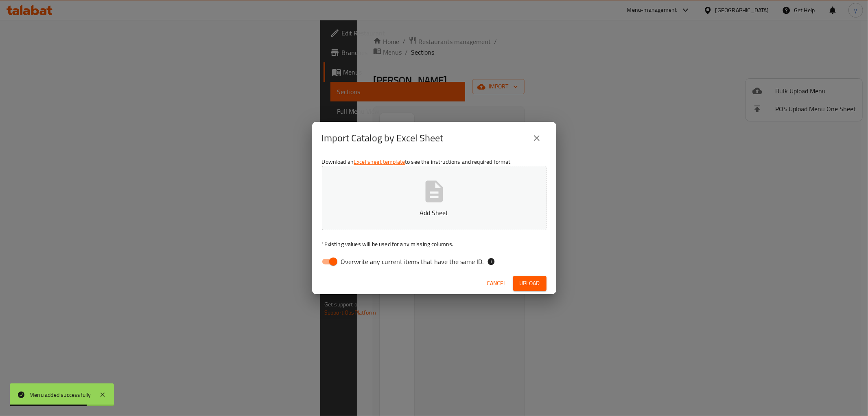 This screenshot has width=868, height=416. What do you see at coordinates (491, 261) in the screenshot?
I see `svg: If the overwrite option isn't selected, then the items that match an existing ID will be ignored ...` at bounding box center [491, 261].